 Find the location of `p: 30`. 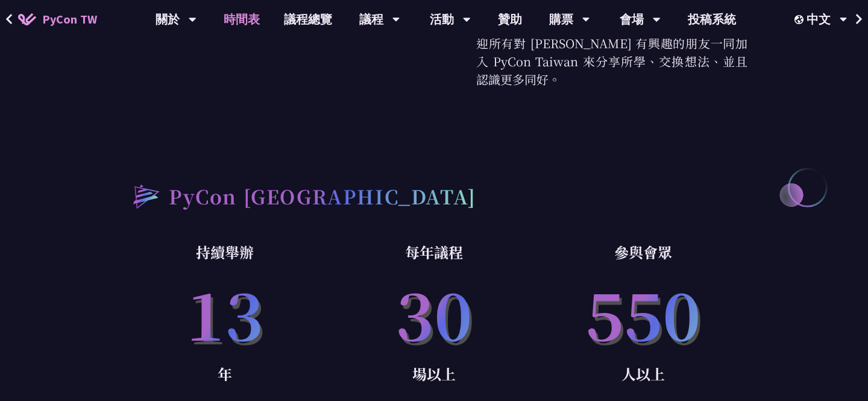

p: 30 is located at coordinates (434, 313).